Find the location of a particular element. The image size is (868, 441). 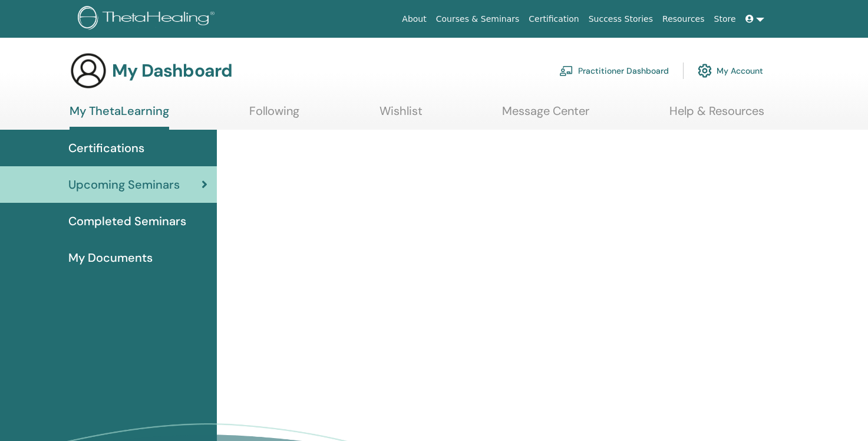

a: Practitioner Dashboard is located at coordinates (614, 71).